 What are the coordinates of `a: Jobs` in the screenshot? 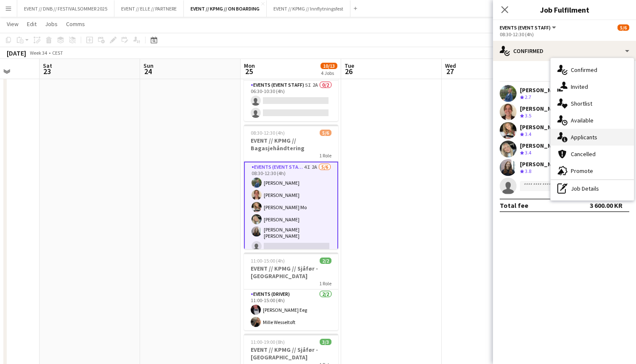 It's located at (51, 24).